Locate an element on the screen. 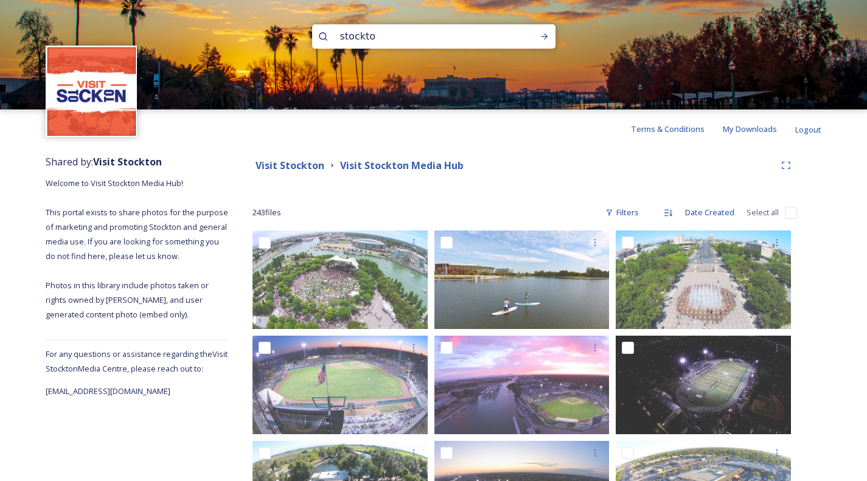 This screenshot has width=867, height=481. span: Logout is located at coordinates (808, 130).